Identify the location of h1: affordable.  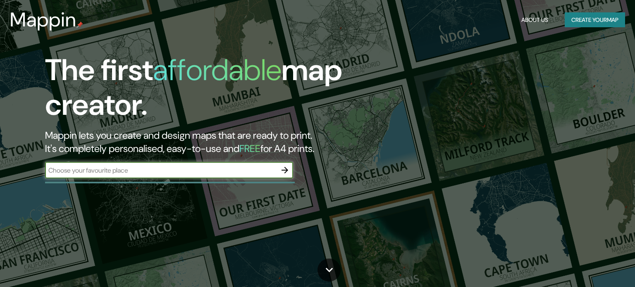
(217, 70).